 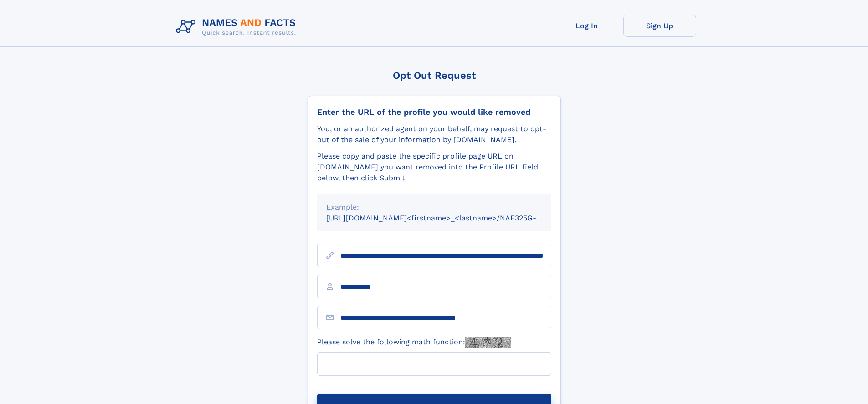 What do you see at coordinates (587, 26) in the screenshot?
I see `a: Log In` at bounding box center [587, 26].